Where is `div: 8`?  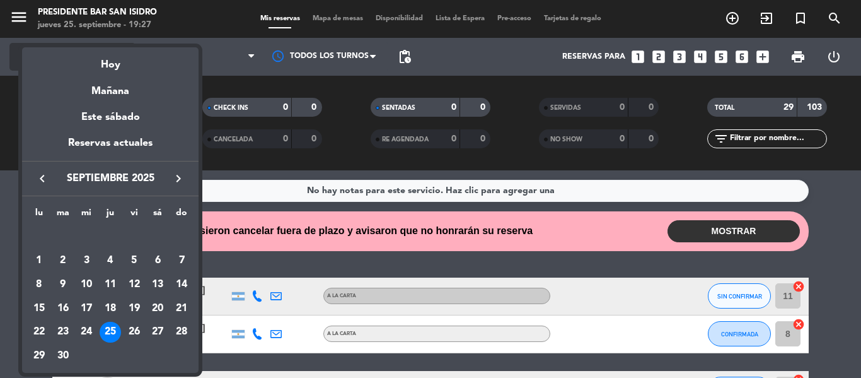
div: 8 is located at coordinates (39, 284).